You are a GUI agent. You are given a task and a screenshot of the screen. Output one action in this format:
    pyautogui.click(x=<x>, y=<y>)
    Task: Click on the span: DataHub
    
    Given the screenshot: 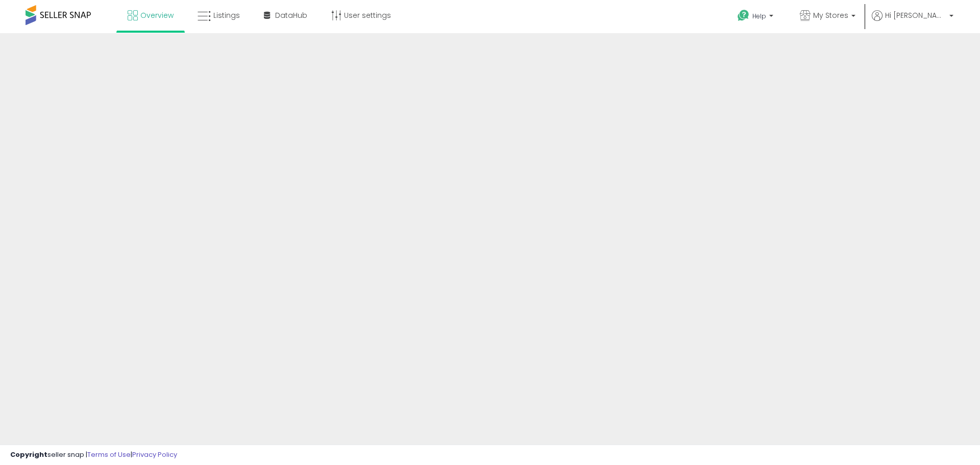 What is the action you would take?
    pyautogui.click(x=291, y=15)
    